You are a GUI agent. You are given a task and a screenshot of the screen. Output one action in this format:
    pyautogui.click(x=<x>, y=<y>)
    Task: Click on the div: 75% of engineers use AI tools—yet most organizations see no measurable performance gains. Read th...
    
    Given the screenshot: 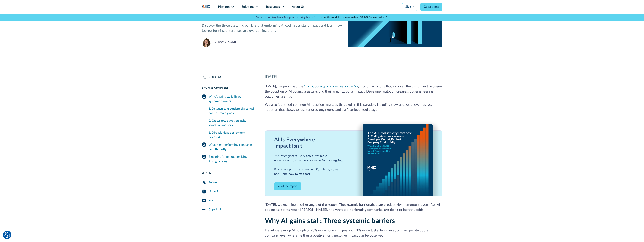 What is the action you would take?
    pyautogui.click(x=309, y=165)
    